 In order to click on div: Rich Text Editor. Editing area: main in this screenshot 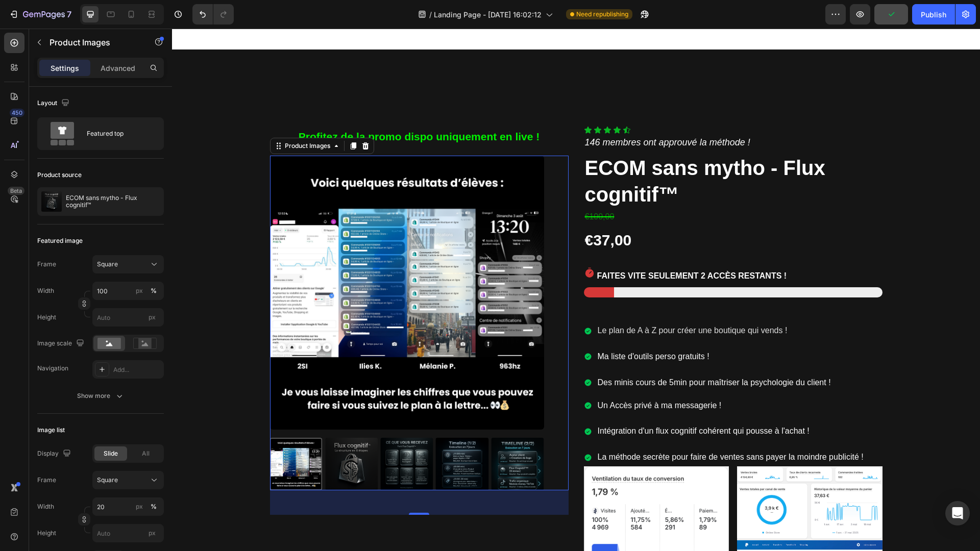, I will do `click(247, 108)`.